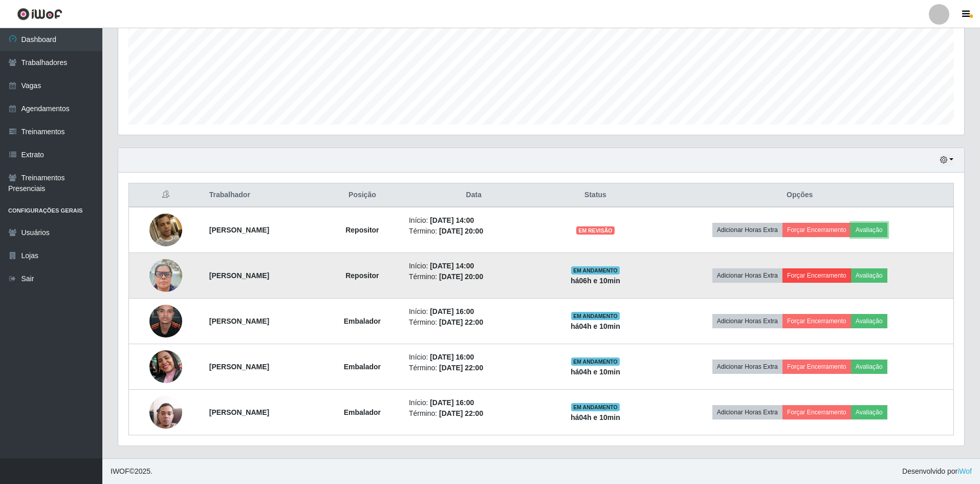 This screenshot has width=980, height=484. Describe the element at coordinates (263, 195) in the screenshot. I see `th: Trabalhador` at that location.